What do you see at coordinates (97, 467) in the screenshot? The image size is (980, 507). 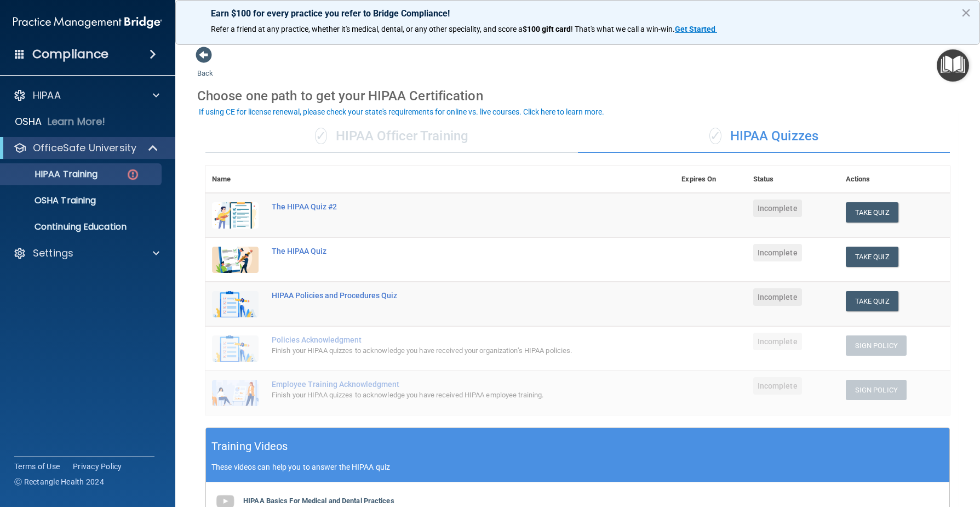 I see `a: Privacy Policy` at bounding box center [97, 467].